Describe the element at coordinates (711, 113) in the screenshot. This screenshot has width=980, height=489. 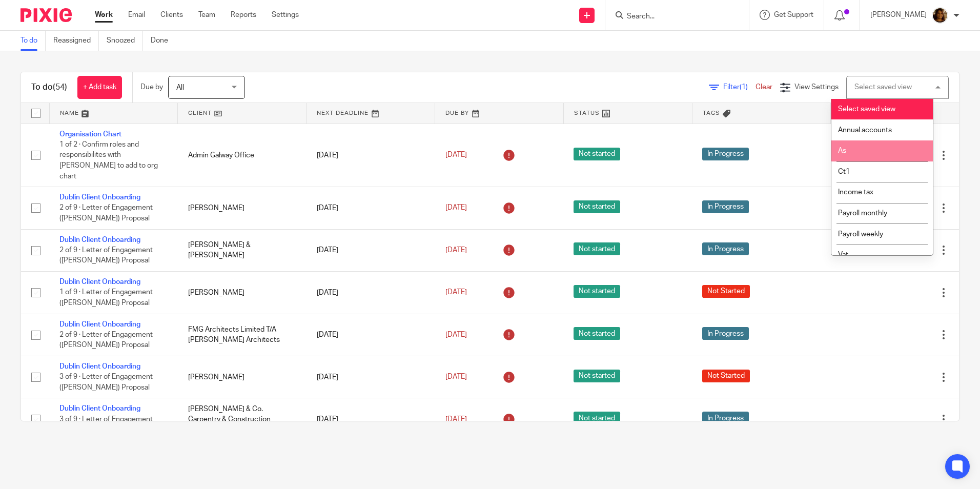
I see `span: Tags` at that location.